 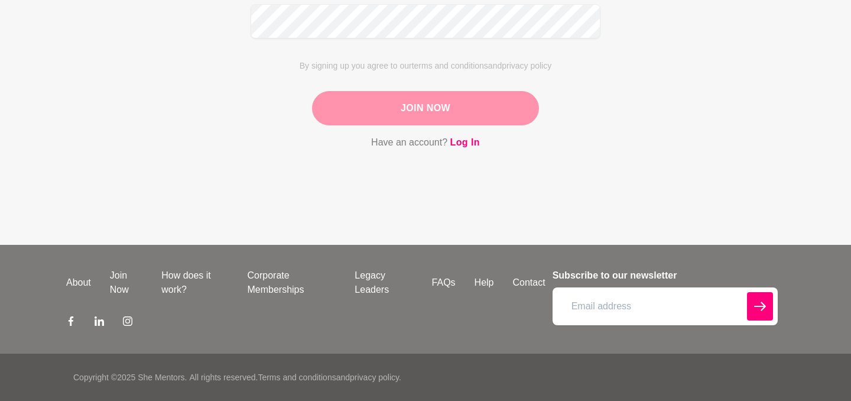 What do you see at coordinates (465, 142) in the screenshot?
I see `a: Log In` at bounding box center [465, 142].